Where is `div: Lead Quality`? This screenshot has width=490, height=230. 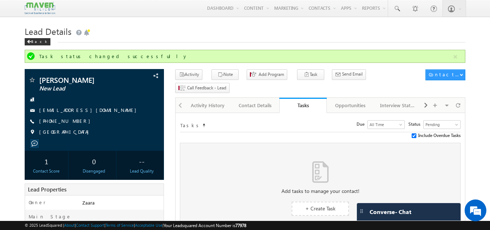 div: Lead Quality is located at coordinates (141, 171).